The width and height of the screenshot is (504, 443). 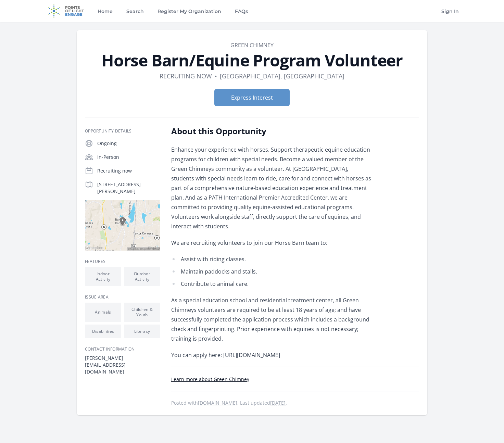 What do you see at coordinates (295, 403) in the screenshot?
I see `p: Posted with . Last updated .` at bounding box center [295, 403].